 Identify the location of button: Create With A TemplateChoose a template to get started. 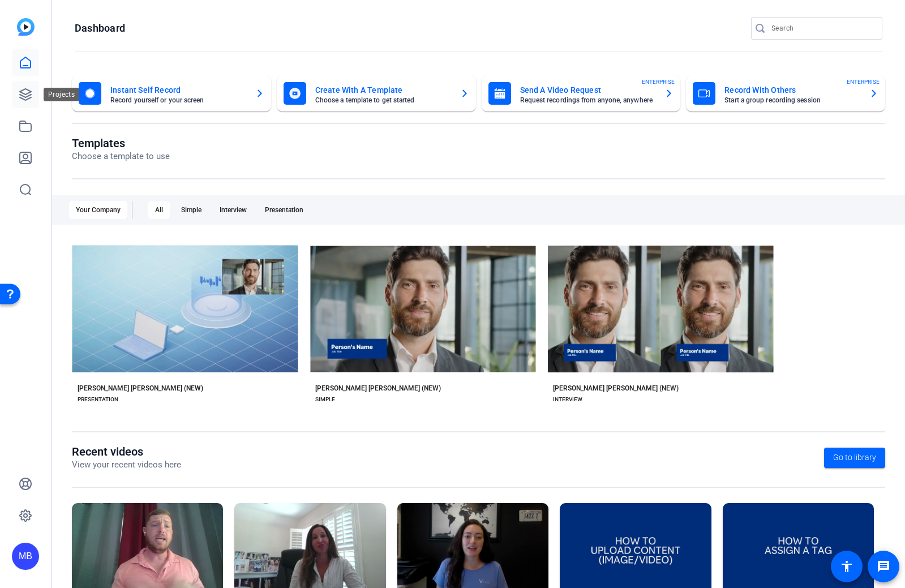
(376, 93).